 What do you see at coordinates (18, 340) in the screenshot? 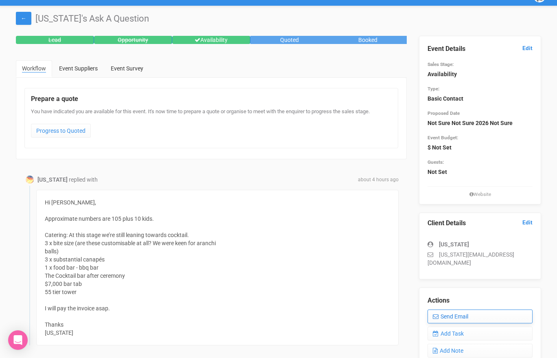
I see `div: Open Intercom Messenger` at bounding box center [18, 340].